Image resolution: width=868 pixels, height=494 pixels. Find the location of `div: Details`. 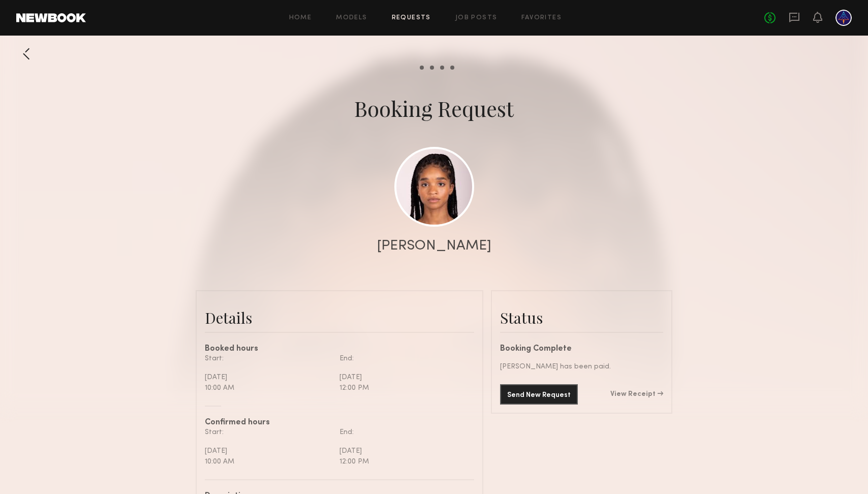

div: Details is located at coordinates (339, 317).